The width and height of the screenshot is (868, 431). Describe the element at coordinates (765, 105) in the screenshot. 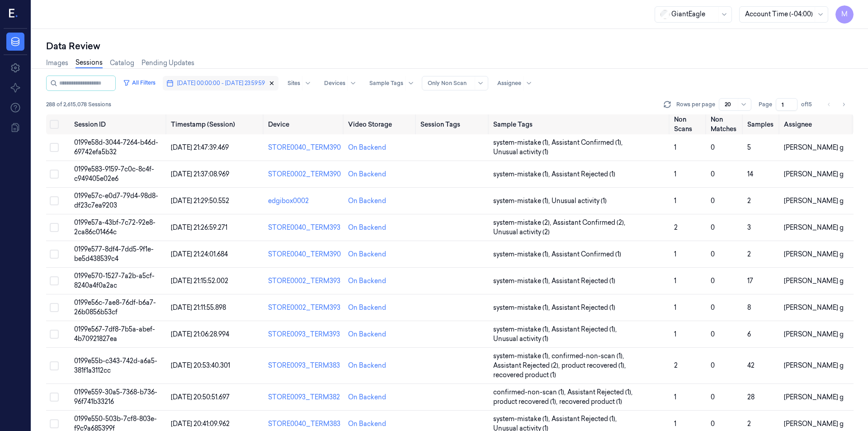

I see `span: Page` at that location.